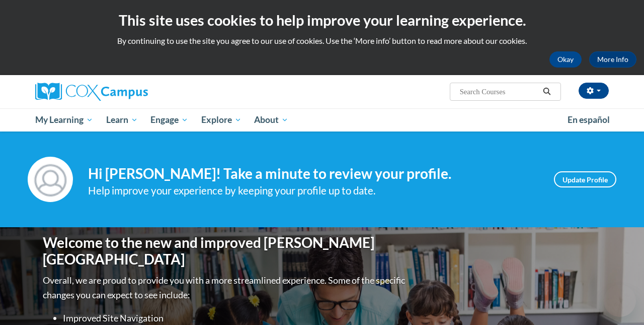 This screenshot has height=325, width=644. What do you see at coordinates (588, 120) in the screenshot?
I see `a: En español` at bounding box center [588, 120].